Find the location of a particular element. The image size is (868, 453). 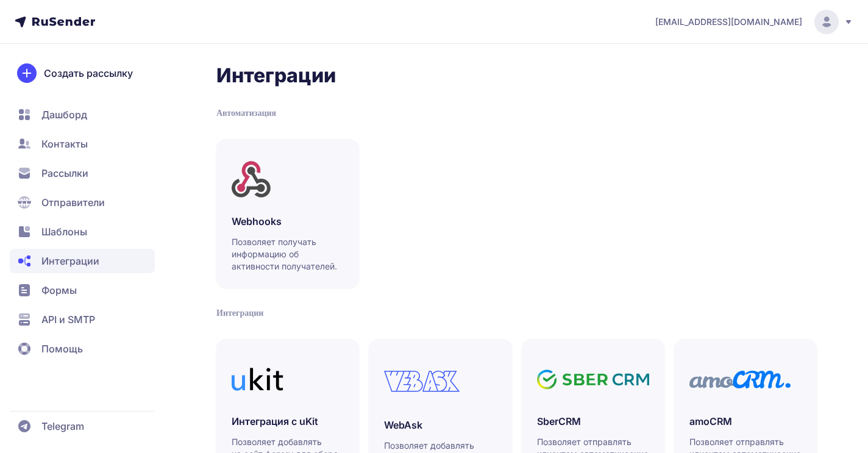

span: Интеграции is located at coordinates (70, 261).